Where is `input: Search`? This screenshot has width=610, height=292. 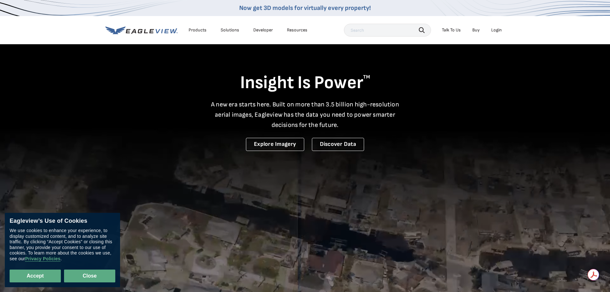 input: Search is located at coordinates (388, 30).